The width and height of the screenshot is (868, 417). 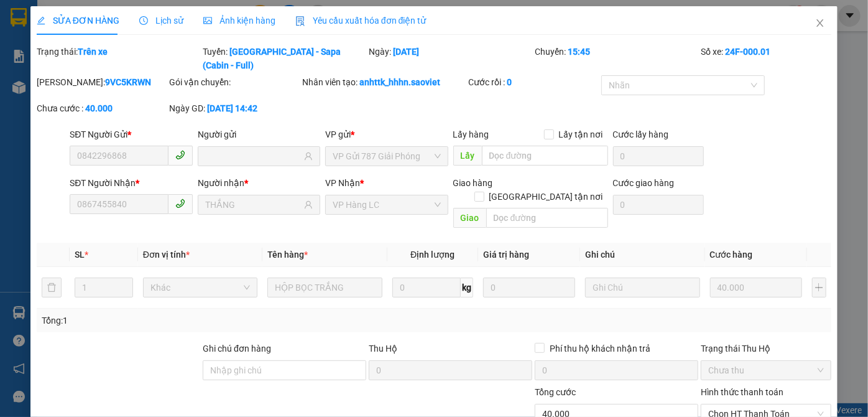 I want to click on span: Tên hàng, so click(x=287, y=254).